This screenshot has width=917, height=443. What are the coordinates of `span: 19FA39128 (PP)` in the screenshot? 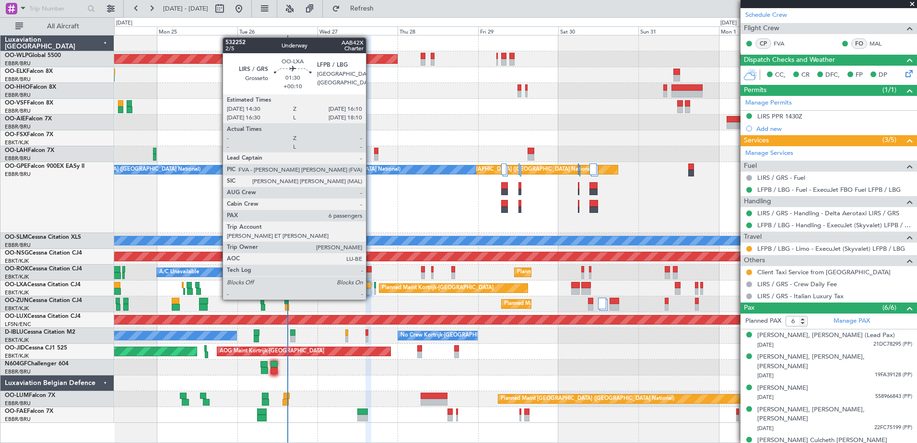 It's located at (894, 375).